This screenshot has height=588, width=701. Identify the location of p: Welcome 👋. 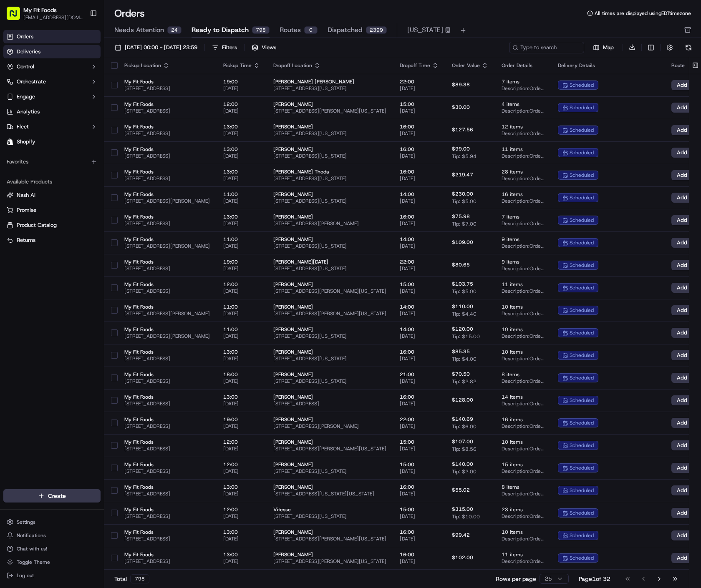
(80, 40).